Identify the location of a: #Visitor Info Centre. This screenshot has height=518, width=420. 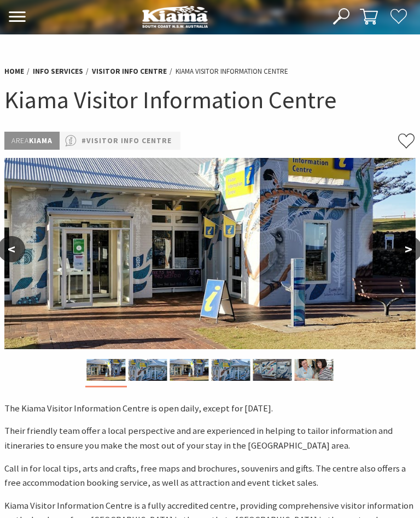
(127, 140).